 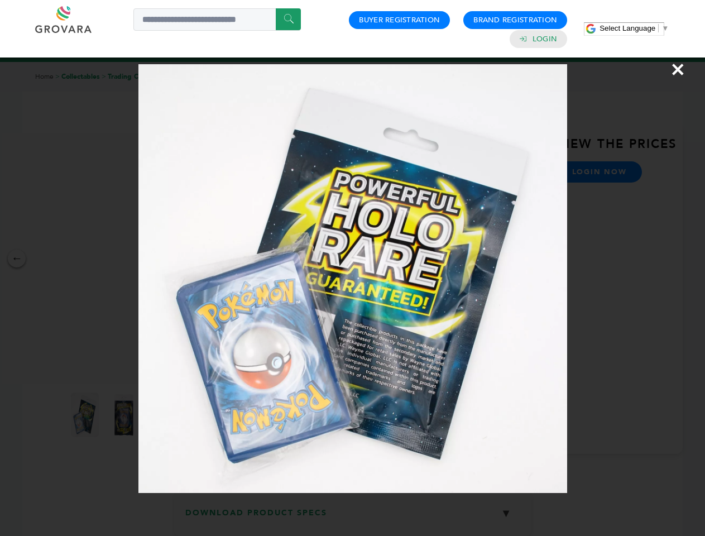 What do you see at coordinates (515, 20) in the screenshot?
I see `a: Brand Registration` at bounding box center [515, 20].